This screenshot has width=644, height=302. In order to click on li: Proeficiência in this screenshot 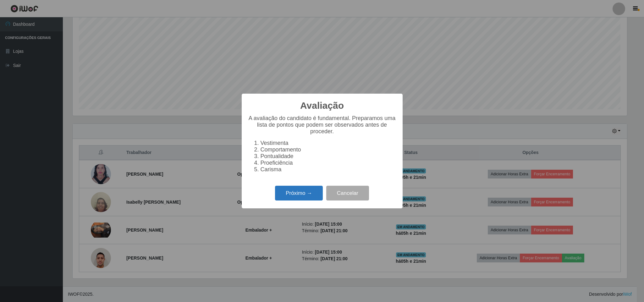, I will do `click(328, 163)`.